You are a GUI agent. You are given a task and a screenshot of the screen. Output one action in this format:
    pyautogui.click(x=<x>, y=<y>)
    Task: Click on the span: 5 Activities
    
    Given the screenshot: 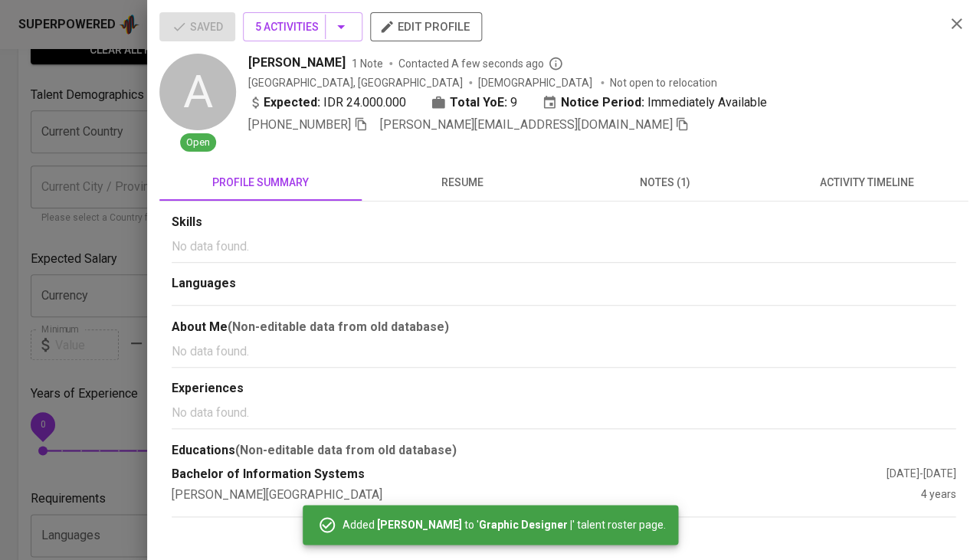 What is the action you would take?
    pyautogui.click(x=303, y=27)
    